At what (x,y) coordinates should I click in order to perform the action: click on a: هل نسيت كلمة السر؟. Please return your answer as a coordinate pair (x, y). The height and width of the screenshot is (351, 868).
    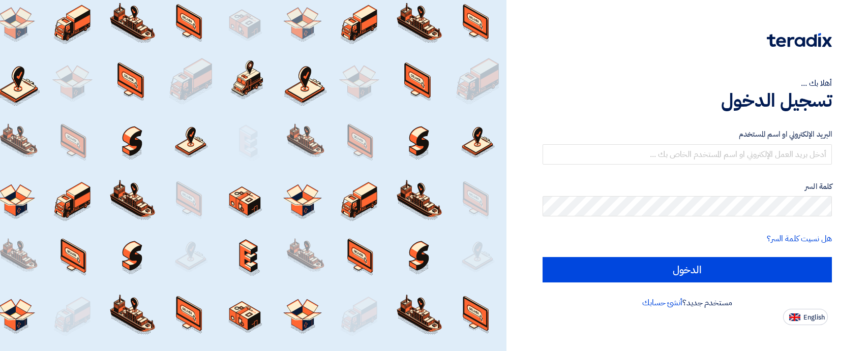
    Looking at the image, I should click on (799, 238).